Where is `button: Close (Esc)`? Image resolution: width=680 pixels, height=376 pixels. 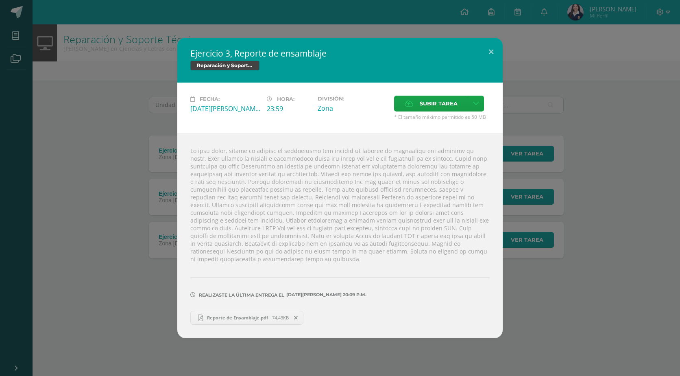 button: Close (Esc) is located at coordinates (491, 52).